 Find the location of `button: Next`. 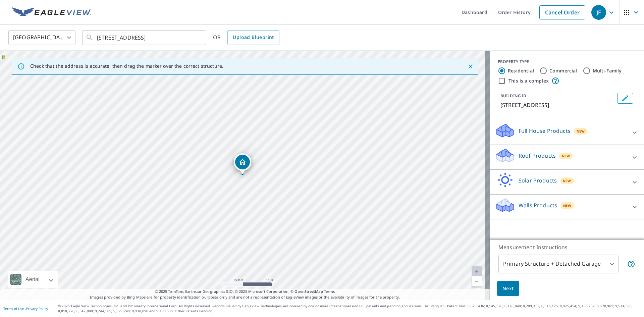

button: Next is located at coordinates (508, 288).